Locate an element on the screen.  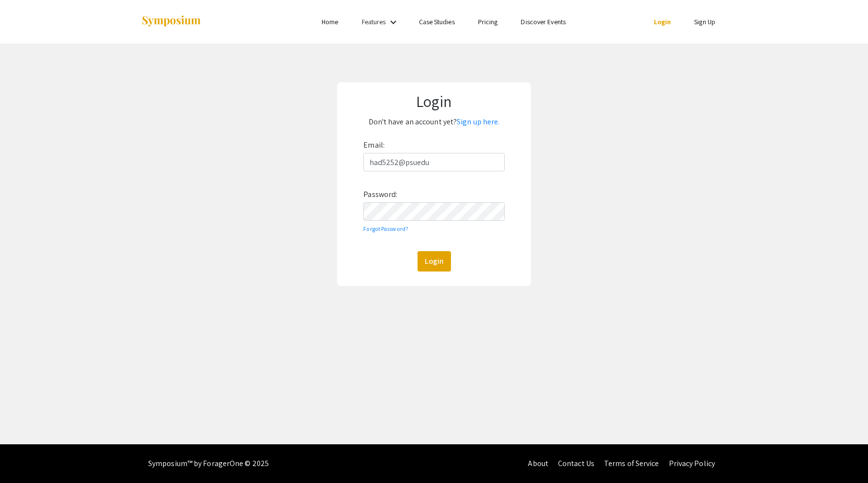
img: Symposium by ForagerOne is located at coordinates (171, 21).